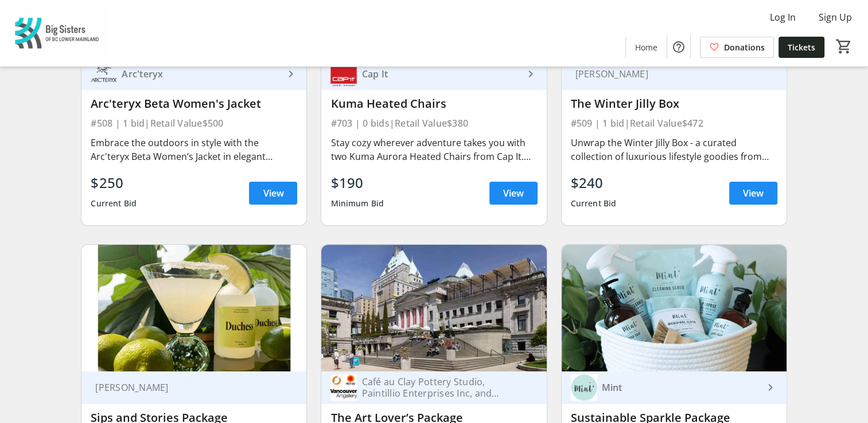 The width and height of the screenshot is (868, 423). What do you see at coordinates (678, 47) in the screenshot?
I see `button: Help` at bounding box center [678, 47].